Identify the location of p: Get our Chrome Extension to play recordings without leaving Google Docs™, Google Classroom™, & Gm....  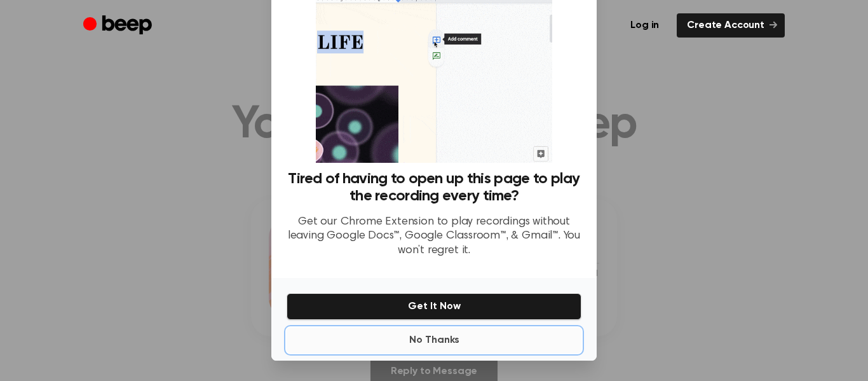
(434, 237).